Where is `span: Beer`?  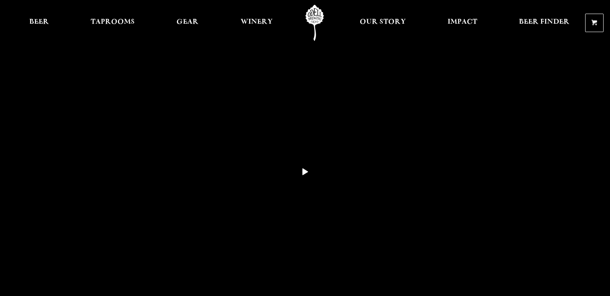
span: Beer is located at coordinates (39, 22).